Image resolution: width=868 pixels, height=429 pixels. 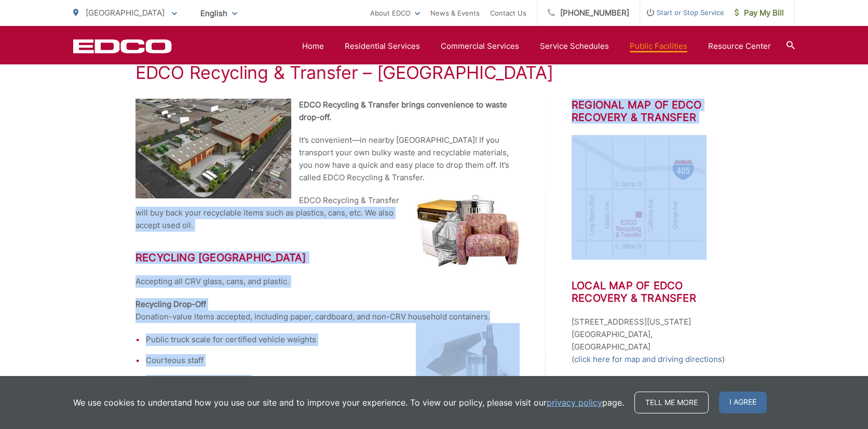 What do you see at coordinates (328, 311) in the screenshot?
I see `p: Donation-value items accepted, including paper, cardboard, and non-CRV household containers.` at bounding box center [328, 311].